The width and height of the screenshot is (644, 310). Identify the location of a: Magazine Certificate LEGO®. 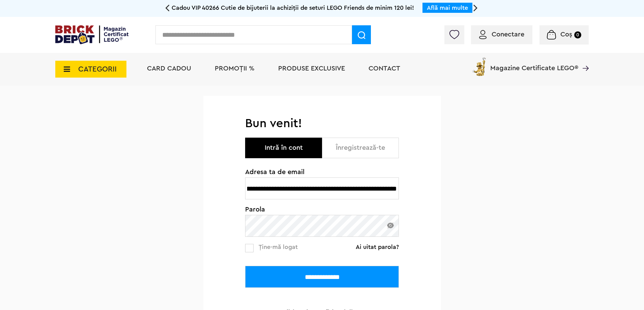
(583, 59).